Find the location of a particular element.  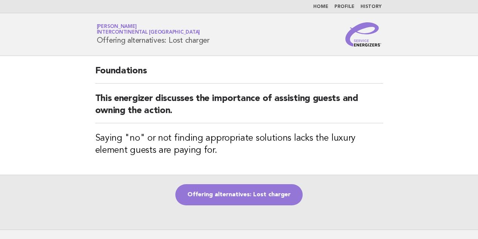

a: Home is located at coordinates (321, 7).